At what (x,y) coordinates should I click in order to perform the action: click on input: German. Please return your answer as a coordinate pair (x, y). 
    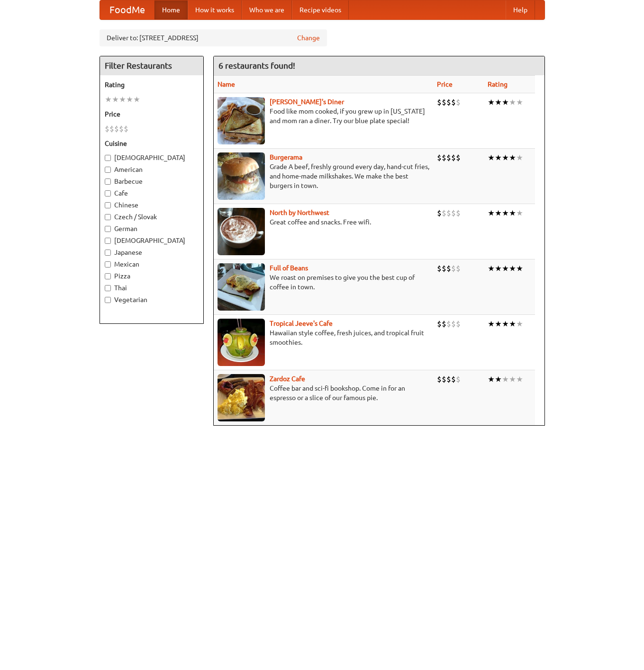
    Looking at the image, I should click on (108, 229).